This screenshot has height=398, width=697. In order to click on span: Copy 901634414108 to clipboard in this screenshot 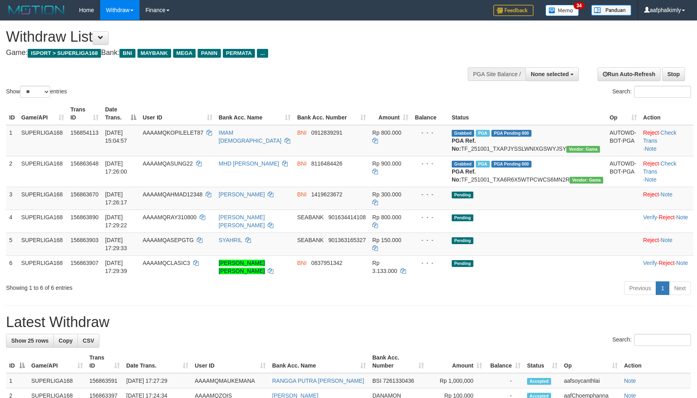, I will do `click(347, 217)`.